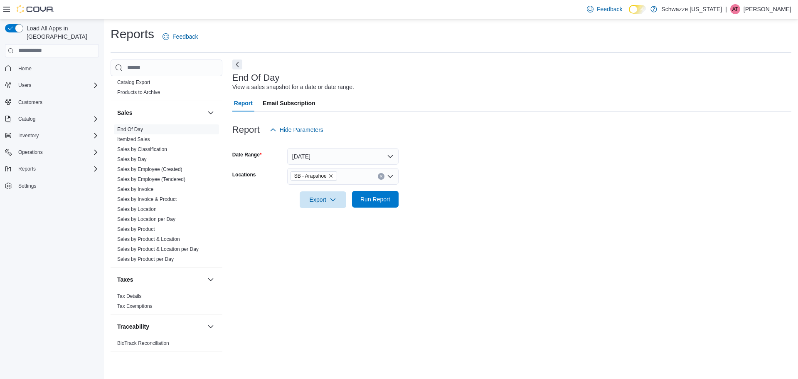 This screenshot has height=379, width=798. I want to click on span: Sales by Employee (Tendered), so click(151, 179).